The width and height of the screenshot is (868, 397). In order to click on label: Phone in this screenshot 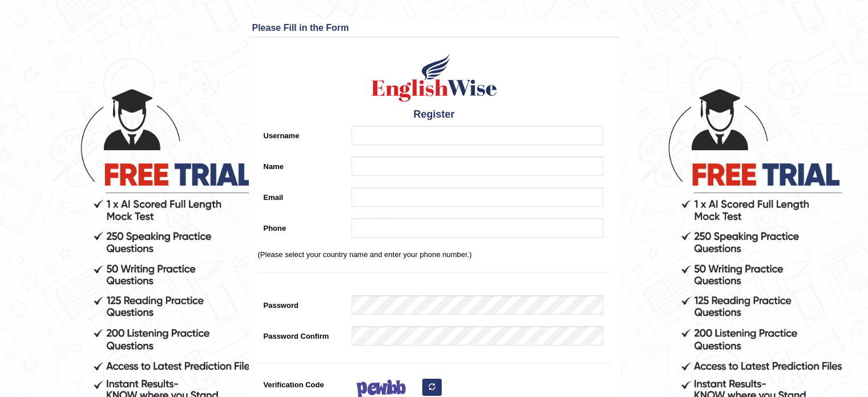, I will do `click(302, 226)`.